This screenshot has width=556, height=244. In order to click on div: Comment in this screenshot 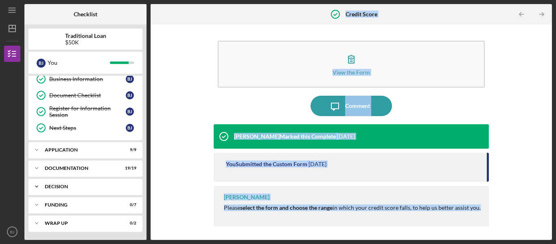, I will do `click(357, 106)`.